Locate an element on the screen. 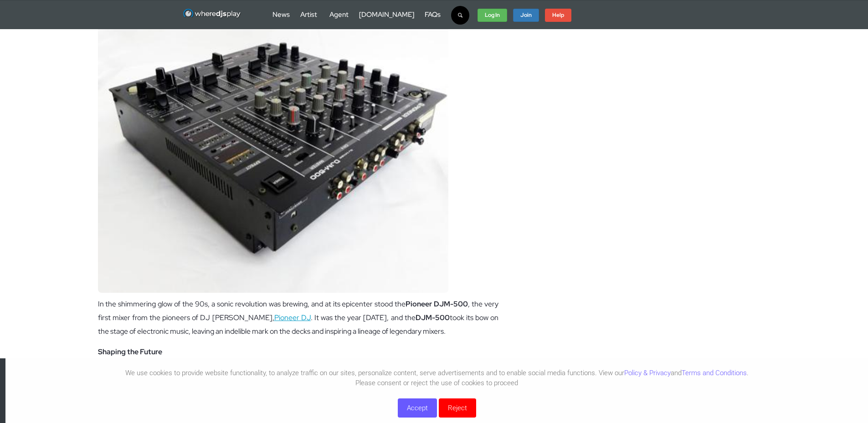  a: Pioneer DJ is located at coordinates (292, 317).